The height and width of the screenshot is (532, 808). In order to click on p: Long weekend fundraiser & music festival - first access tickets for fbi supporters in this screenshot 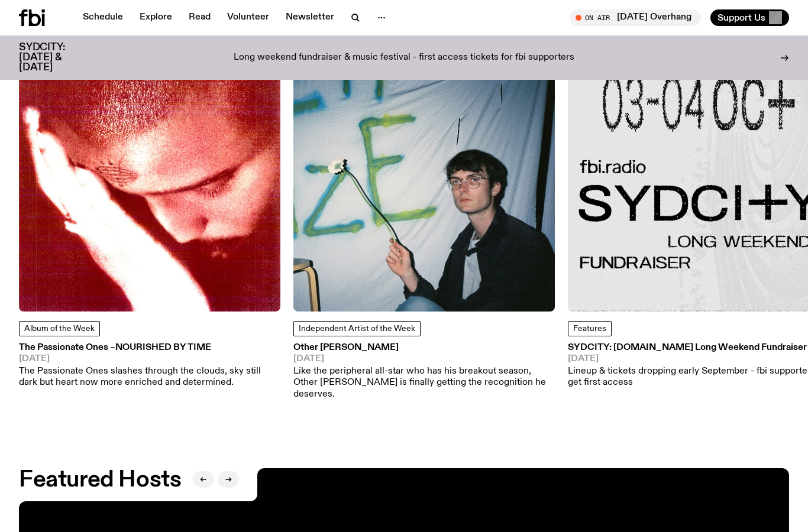, I will do `click(404, 58)`.